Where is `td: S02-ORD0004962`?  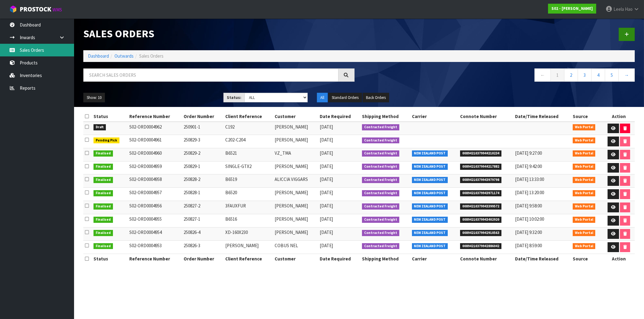 td: S02-ORD0004962 is located at coordinates (155, 128).